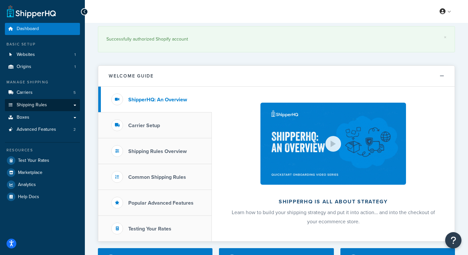 The image size is (468, 255). I want to click on h3: Common Shipping Rules, so click(157, 177).